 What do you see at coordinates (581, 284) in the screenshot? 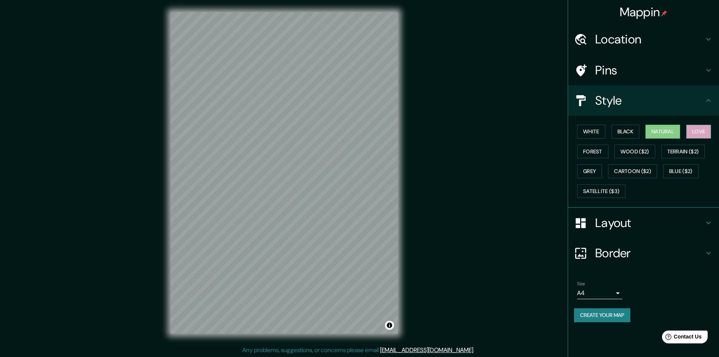
I see `label: Size` at bounding box center [581, 284].